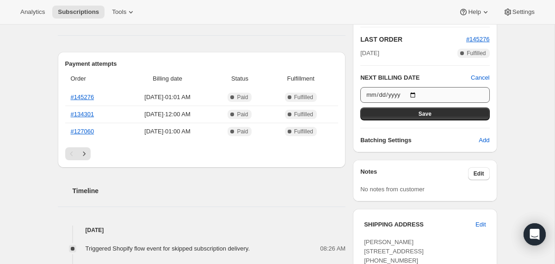 This screenshot has width=555, height=264. I want to click on span: Status, so click(240, 79).